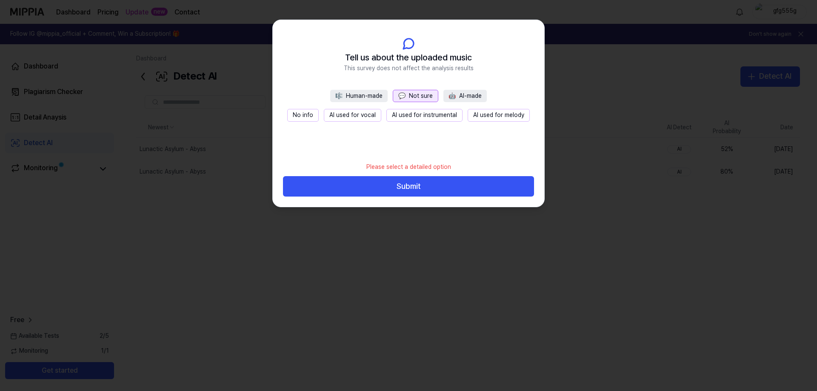  What do you see at coordinates (498, 115) in the screenshot?
I see `button: AI used for melody` at bounding box center [498, 115].